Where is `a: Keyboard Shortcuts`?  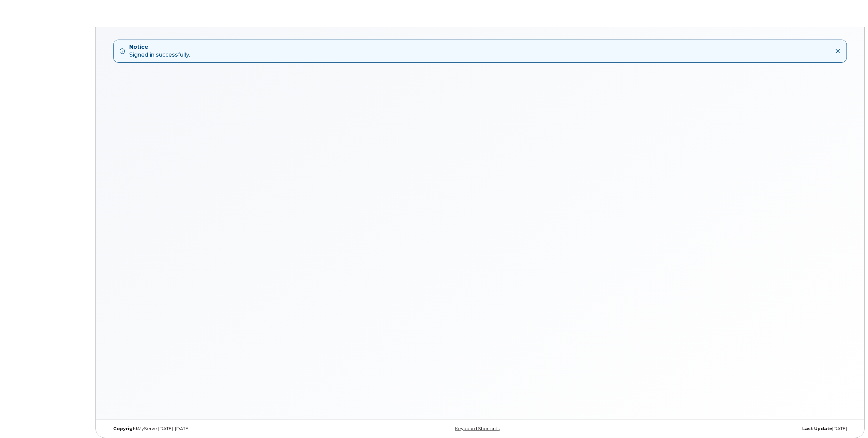 a: Keyboard Shortcuts is located at coordinates (477, 428).